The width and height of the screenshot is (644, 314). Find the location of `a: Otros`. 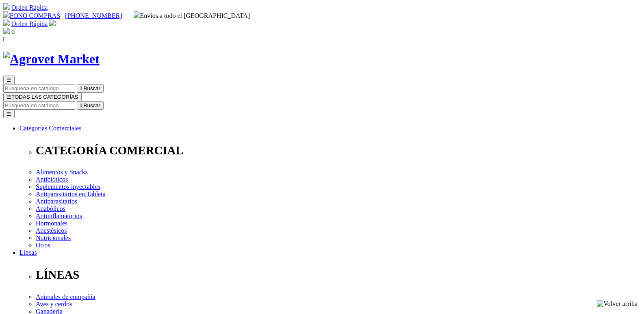

a: Otros is located at coordinates (43, 245).